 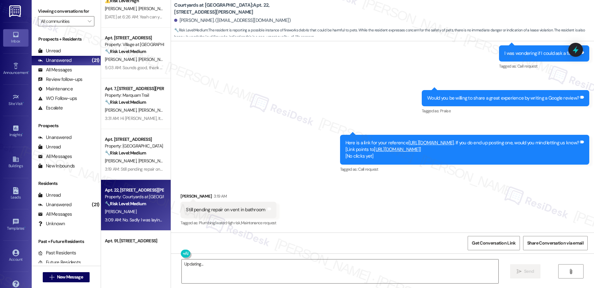 What do you see at coordinates (259, 222) in the screenshot?
I see `span: Maintenance request` at bounding box center [259, 222].